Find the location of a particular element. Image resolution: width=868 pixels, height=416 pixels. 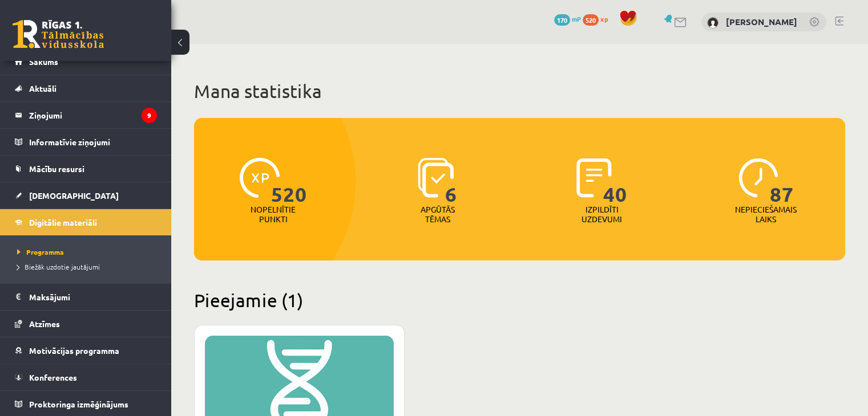

a: Motivācijas programma is located at coordinates (86, 351).